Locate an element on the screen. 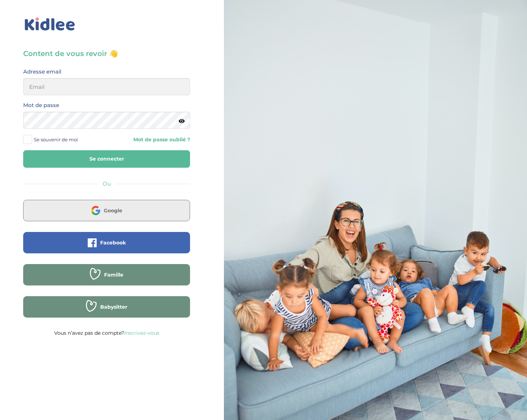  button: Babysitter is located at coordinates (107, 307).